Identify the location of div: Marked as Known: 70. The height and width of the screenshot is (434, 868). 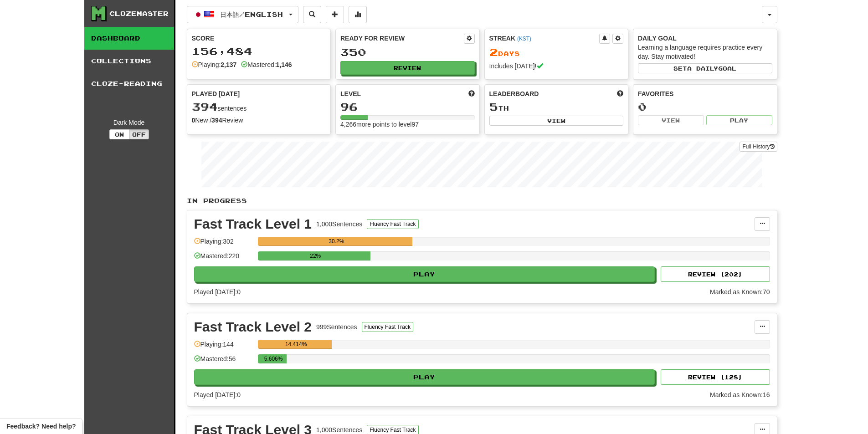
(740, 292).